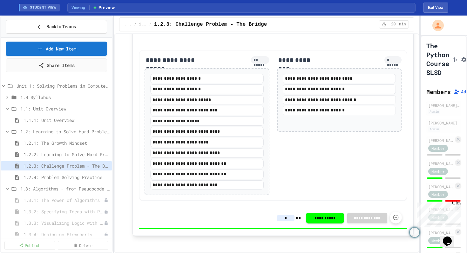 The height and width of the screenshot is (253, 467). I want to click on span: Unit 1: Solving Problems in Computer Science, so click(63, 86).